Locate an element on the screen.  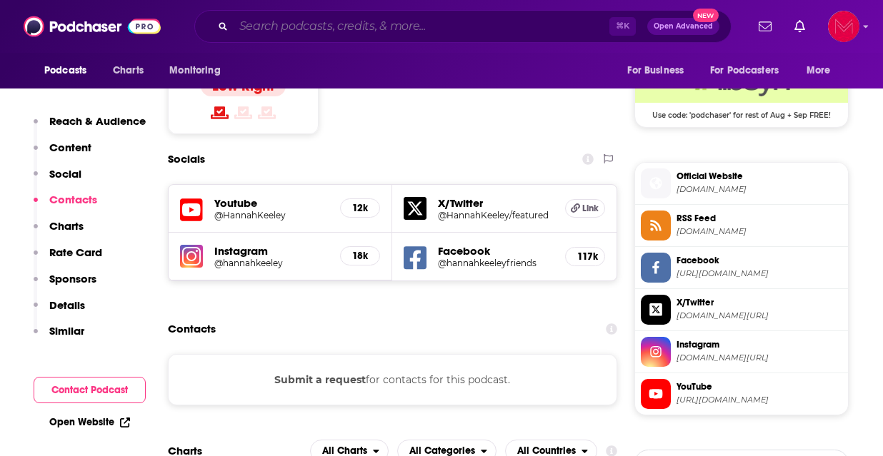
span: More is located at coordinates (818, 71).